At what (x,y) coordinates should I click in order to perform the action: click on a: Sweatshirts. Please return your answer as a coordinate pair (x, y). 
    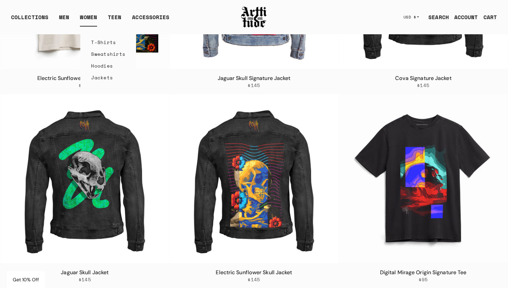
    Looking at the image, I should click on (108, 54).